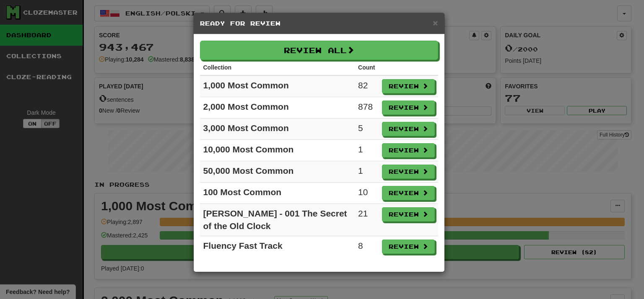  Describe the element at coordinates (277, 172) in the screenshot. I see `td: 50,000 Most Common` at that location.